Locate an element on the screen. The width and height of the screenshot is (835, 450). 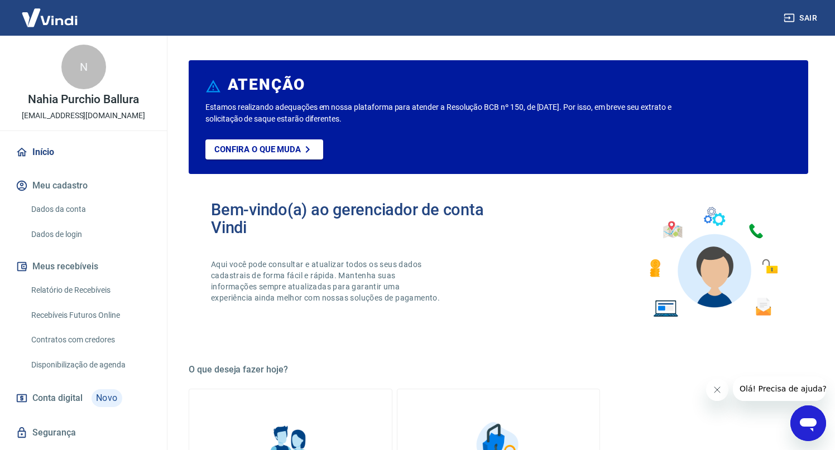
a: Relatório de Recebíveis is located at coordinates (90, 290).